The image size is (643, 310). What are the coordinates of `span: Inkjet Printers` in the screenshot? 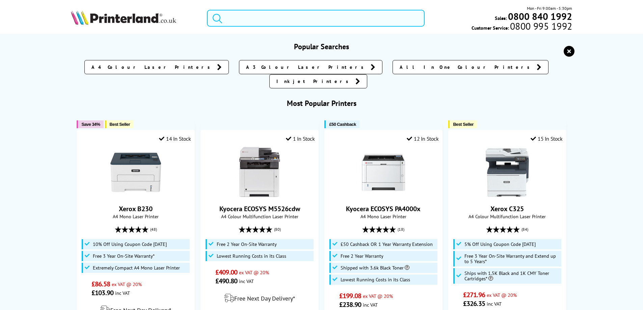 It's located at (314, 81).